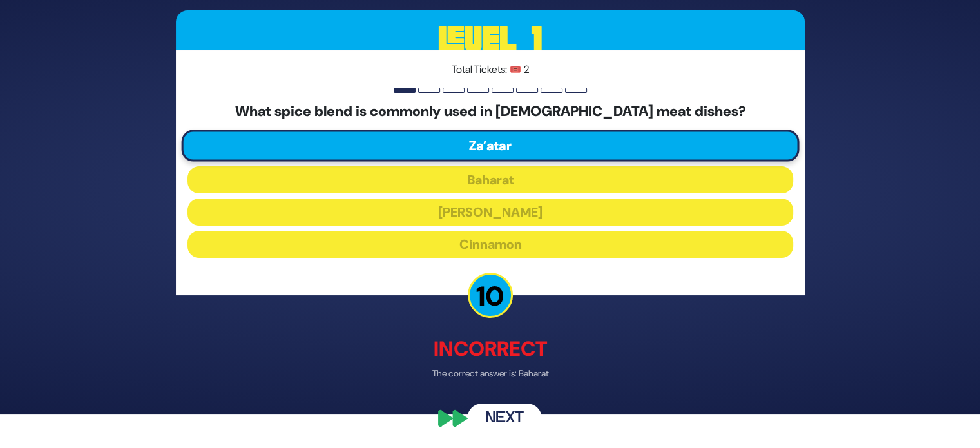 This screenshot has width=980, height=448. I want to click on button: Cinnamon, so click(490, 245).